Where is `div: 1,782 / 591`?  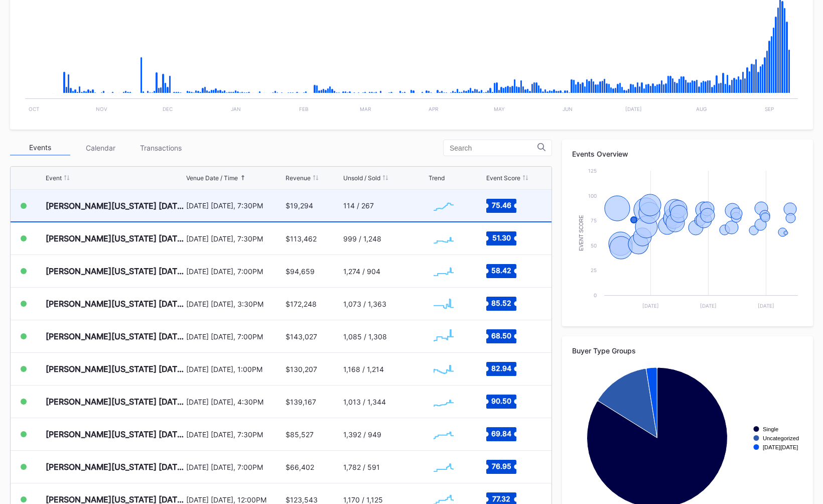
div: 1,782 / 591 is located at coordinates (361, 467).